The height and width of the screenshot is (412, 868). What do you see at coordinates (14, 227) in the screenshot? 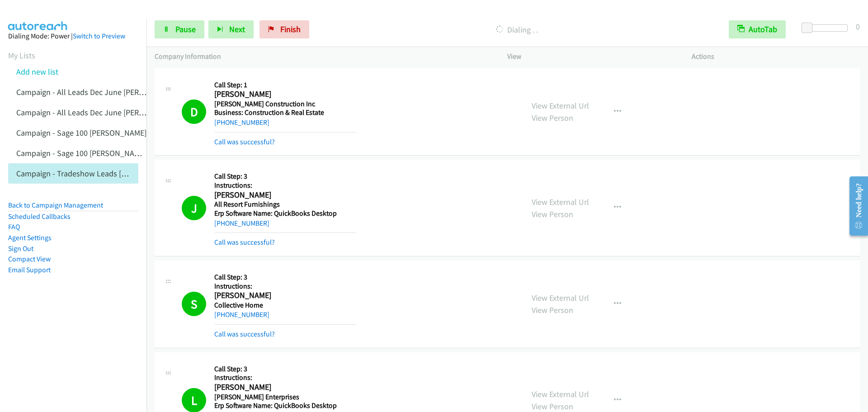
I see `a: FAQ` at bounding box center [14, 227].